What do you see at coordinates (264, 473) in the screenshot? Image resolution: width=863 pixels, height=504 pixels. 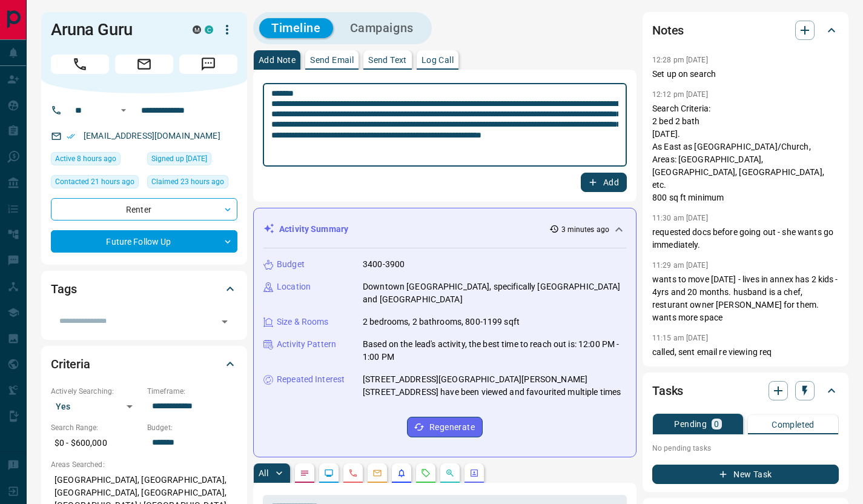 I see `p: All` at bounding box center [264, 473].